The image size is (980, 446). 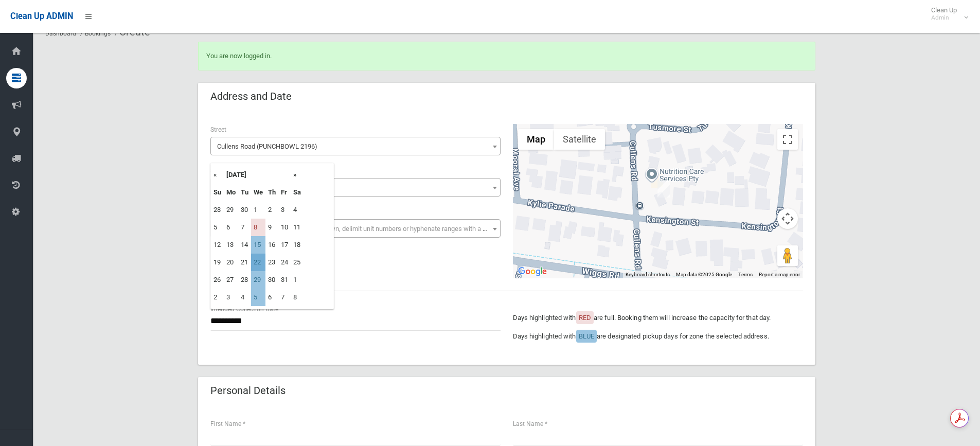 I want to click on td: 21, so click(x=244, y=263).